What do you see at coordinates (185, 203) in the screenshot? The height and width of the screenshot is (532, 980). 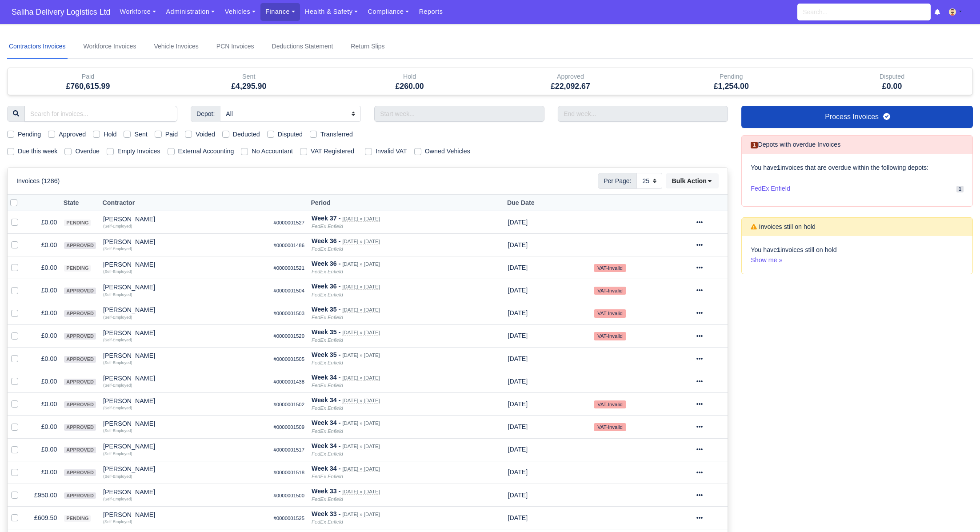 I see `th: Contractor` at bounding box center [185, 203].